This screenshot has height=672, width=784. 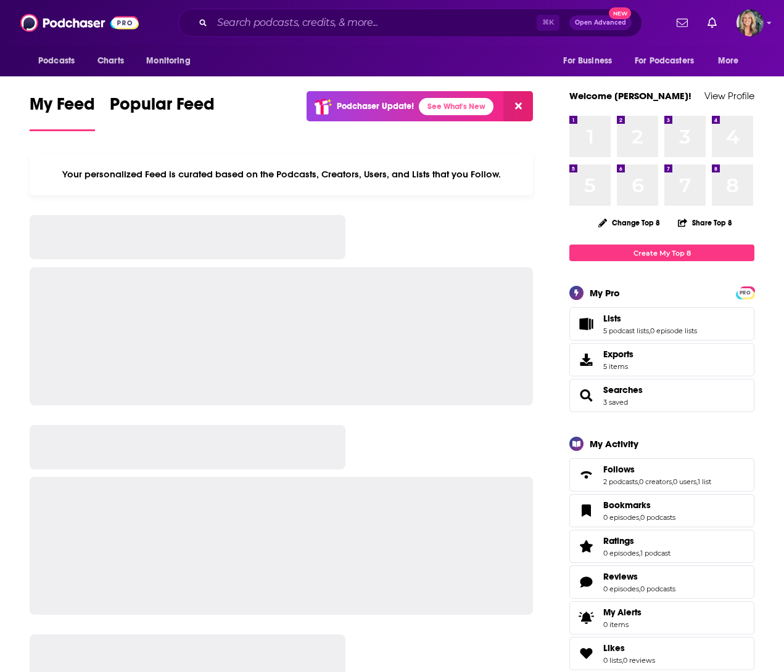 I want to click on a: 0 users, so click(x=684, y=482).